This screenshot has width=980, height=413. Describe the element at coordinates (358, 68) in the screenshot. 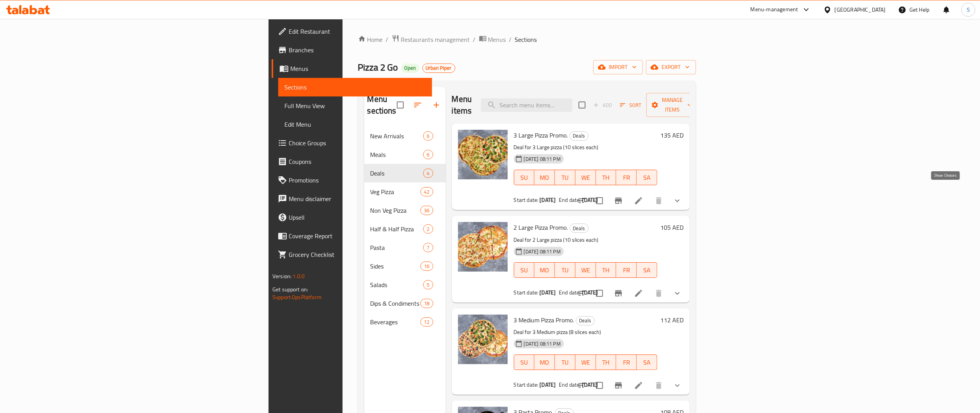

I see `span: Menus` at that location.